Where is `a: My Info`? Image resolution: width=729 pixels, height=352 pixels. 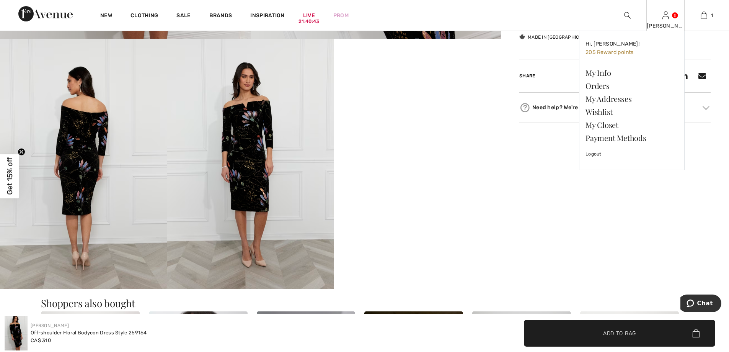 a: My Info is located at coordinates (632, 73).